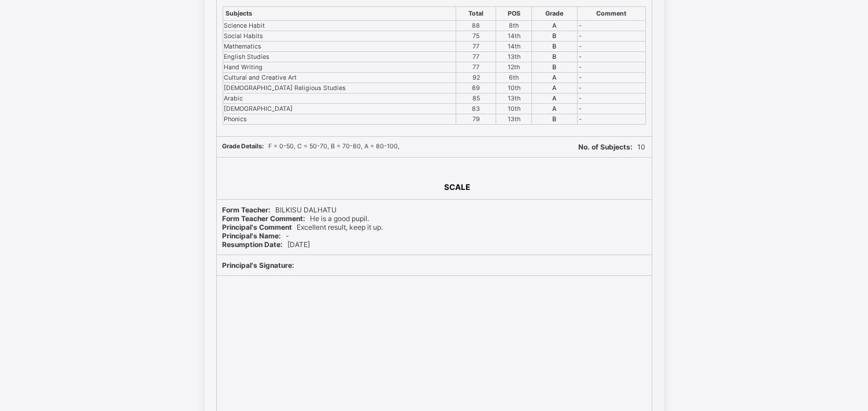 The image size is (868, 411). Describe the element at coordinates (476, 14) in the screenshot. I see `th: Total` at that location.